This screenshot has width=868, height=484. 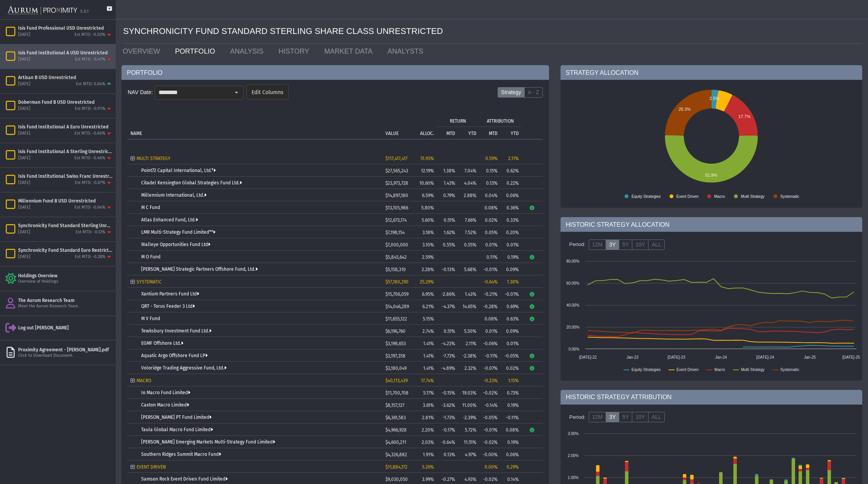 I want to click on td: 0.01%, so click(x=510, y=344).